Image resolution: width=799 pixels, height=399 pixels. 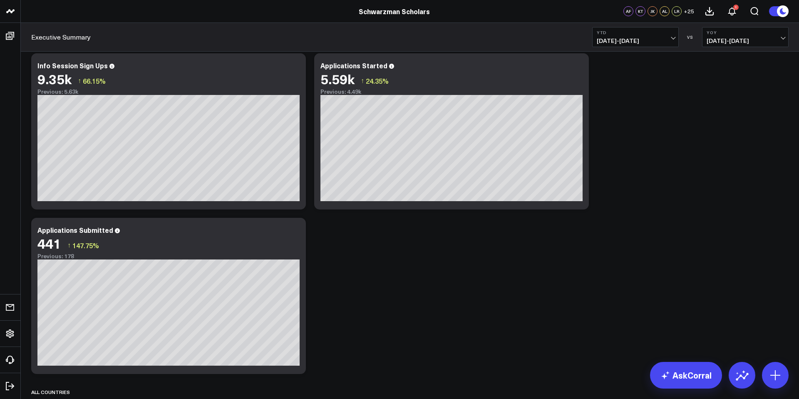 I want to click on div: Applications Started, so click(x=354, y=65).